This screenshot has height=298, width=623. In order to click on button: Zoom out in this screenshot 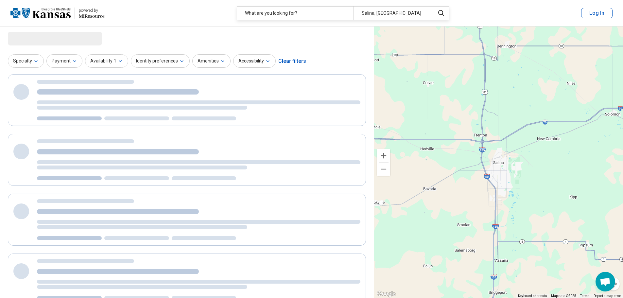, I will do `click(384, 169)`.